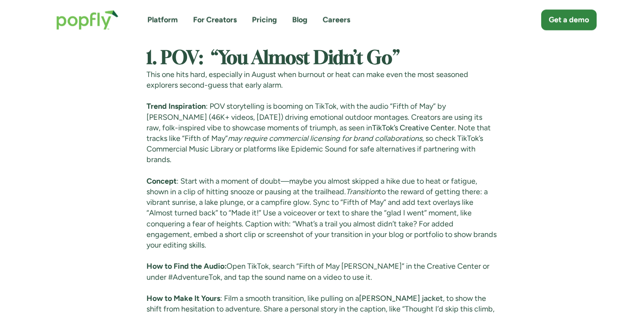 This screenshot has height=314, width=644. What do you see at coordinates (362, 192) in the screenshot?
I see `em: Transition` at bounding box center [362, 192].